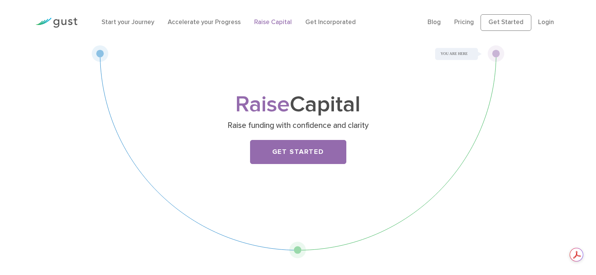 The image size is (596, 275). What do you see at coordinates (464, 22) in the screenshot?
I see `a: Pricing` at bounding box center [464, 22].